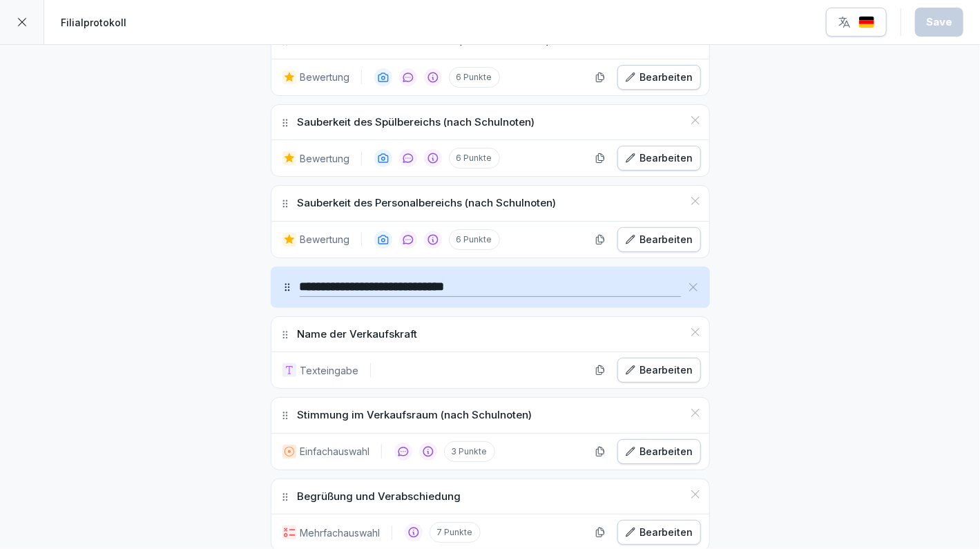  Describe the element at coordinates (867, 22) in the screenshot. I see `img: de.svg` at that location.